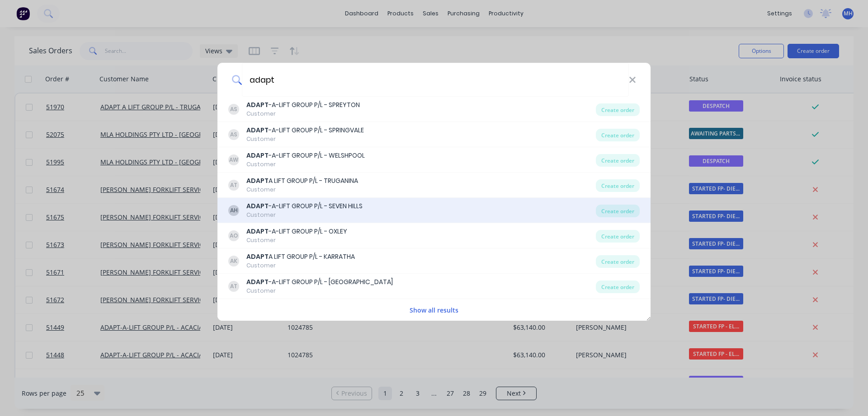 This screenshot has width=868, height=416. Describe the element at coordinates (302, 181) in the screenshot. I see `div: A LIFT GROUP P/L - TRUGANINA` at that location.